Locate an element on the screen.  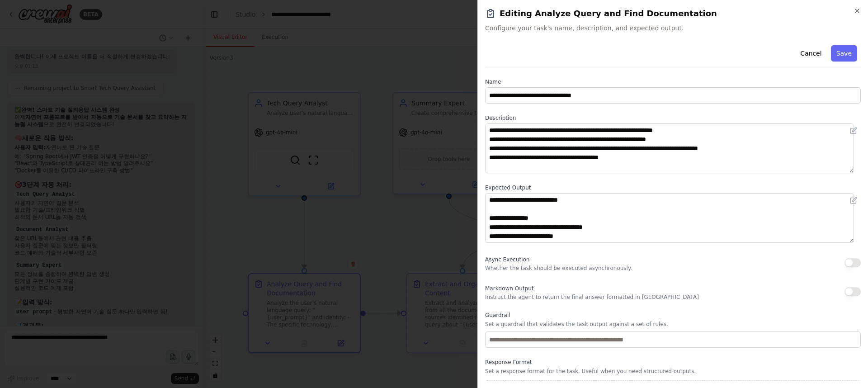
span: Configure your task's name, description, and expected output. is located at coordinates (673, 28).